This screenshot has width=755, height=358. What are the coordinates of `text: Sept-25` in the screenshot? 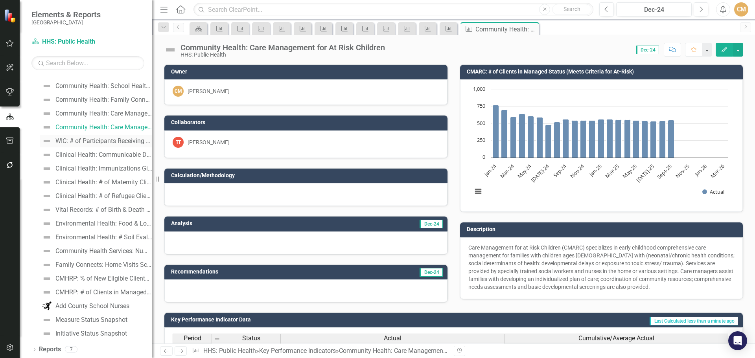 It's located at (664, 171).